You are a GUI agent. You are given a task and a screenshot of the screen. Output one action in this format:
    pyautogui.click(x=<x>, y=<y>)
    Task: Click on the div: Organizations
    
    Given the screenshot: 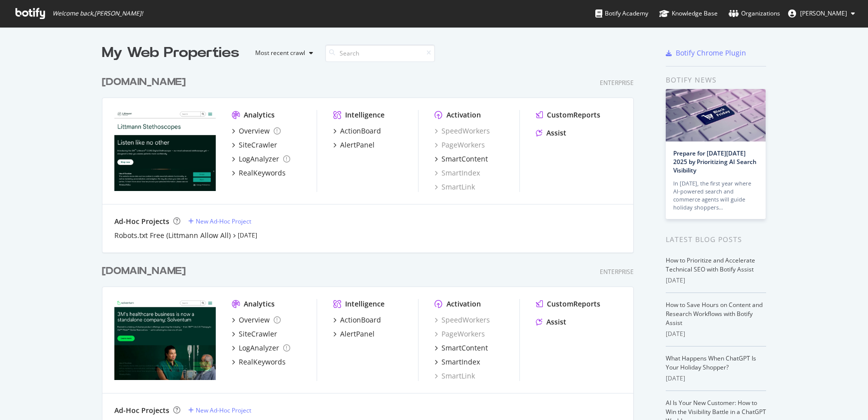 What is the action you would take?
    pyautogui.click(x=754, y=13)
    